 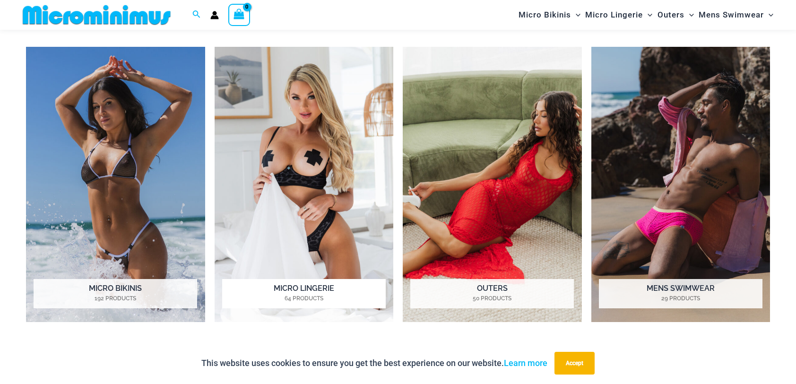 What do you see at coordinates (215, 15) in the screenshot?
I see `a: Account icon link` at bounding box center [215, 15].